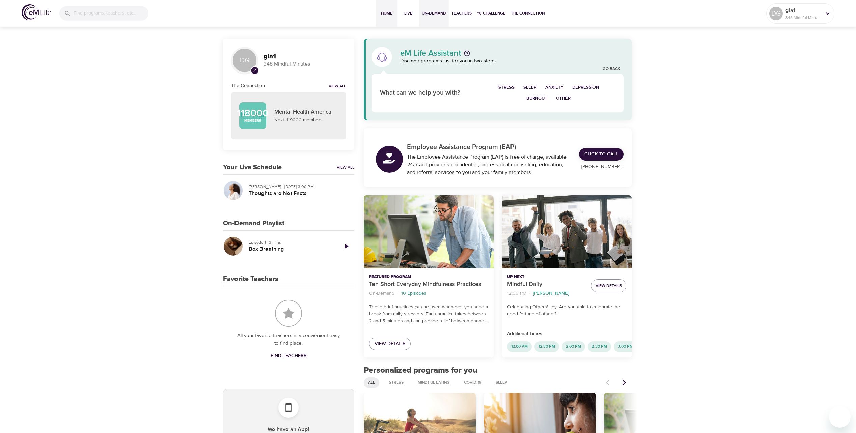 Image resolution: width=856 pixels, height=433 pixels. Describe the element at coordinates (530, 87) in the screenshot. I see `button: Sleep` at that location.